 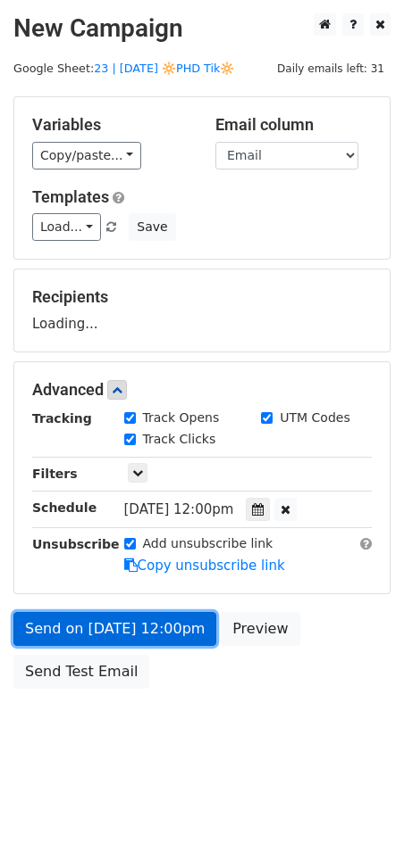 What do you see at coordinates (123, 68) in the screenshot?
I see `small: Google Sheet:` at bounding box center [123, 68].